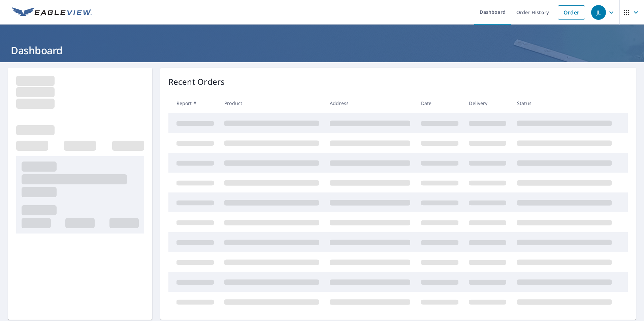 The height and width of the screenshot is (321, 644). Describe the element at coordinates (440, 103) in the screenshot. I see `th: Date` at that location.